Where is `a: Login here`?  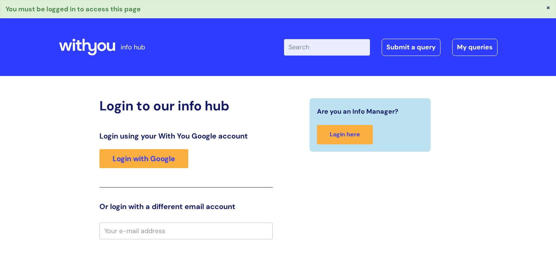
a: Login here is located at coordinates (345, 135).